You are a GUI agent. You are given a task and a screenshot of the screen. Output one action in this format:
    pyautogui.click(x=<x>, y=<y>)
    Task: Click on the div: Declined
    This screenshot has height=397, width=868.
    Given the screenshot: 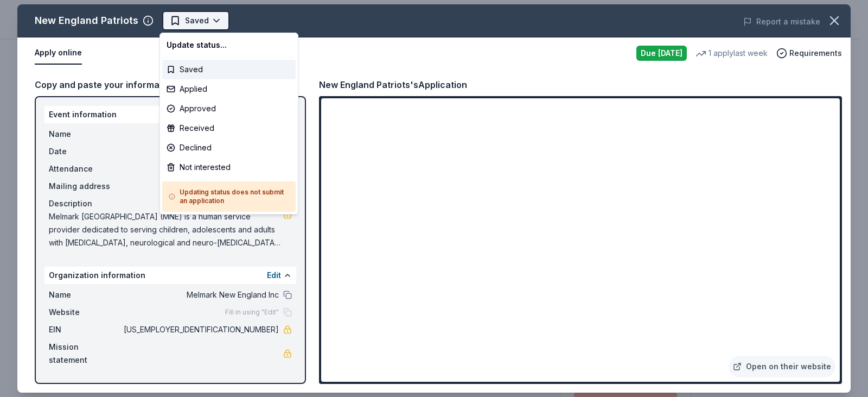 What is the action you would take?
    pyautogui.click(x=229, y=147)
    